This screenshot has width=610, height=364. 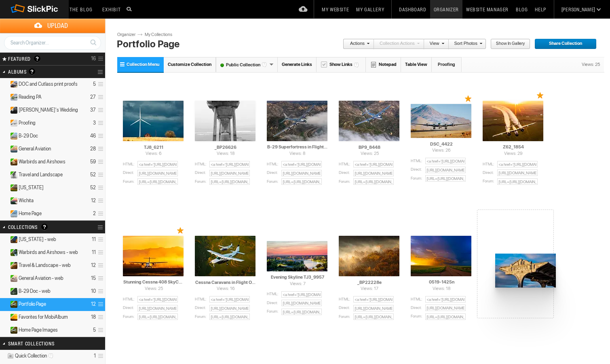 What do you see at coordinates (396, 44) in the screenshot?
I see `a: Collection Actions` at bounding box center [396, 44].